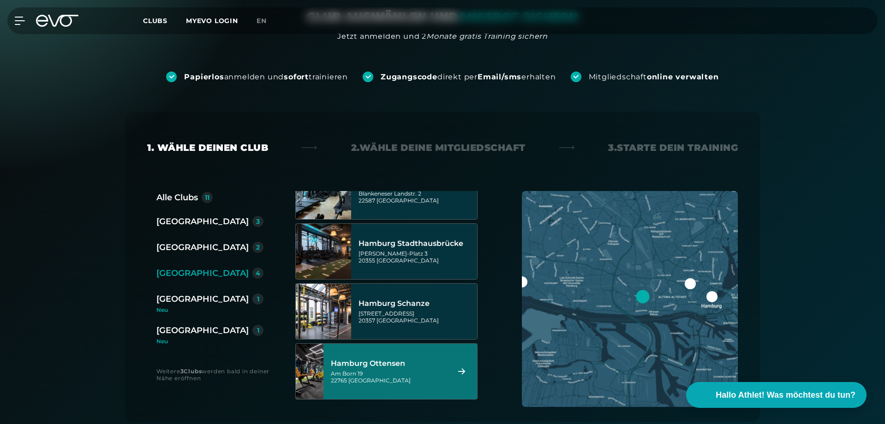 Image resolution: width=885 pixels, height=424 pixels. I want to click on div: 1. Wähle deinen Club, so click(208, 148).